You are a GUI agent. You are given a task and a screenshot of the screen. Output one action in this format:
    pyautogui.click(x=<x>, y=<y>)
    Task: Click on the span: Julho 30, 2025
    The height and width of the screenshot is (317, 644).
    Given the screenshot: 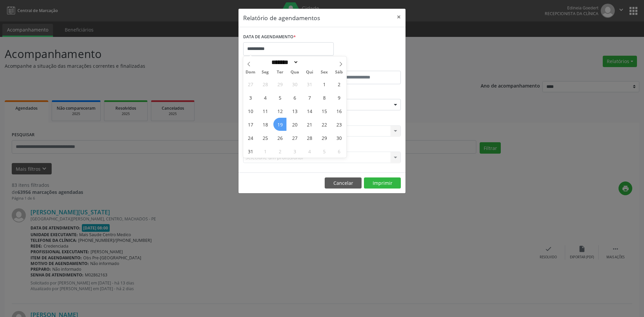 What is the action you would take?
    pyautogui.click(x=294, y=84)
    